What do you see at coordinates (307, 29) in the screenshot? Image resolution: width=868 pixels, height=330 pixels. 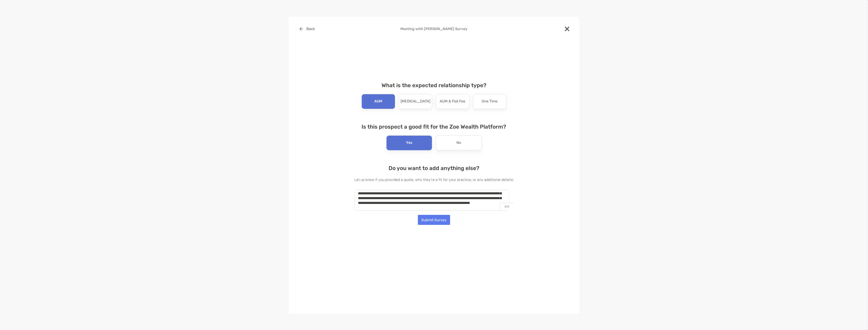 I see `button: Back` at bounding box center [307, 29].